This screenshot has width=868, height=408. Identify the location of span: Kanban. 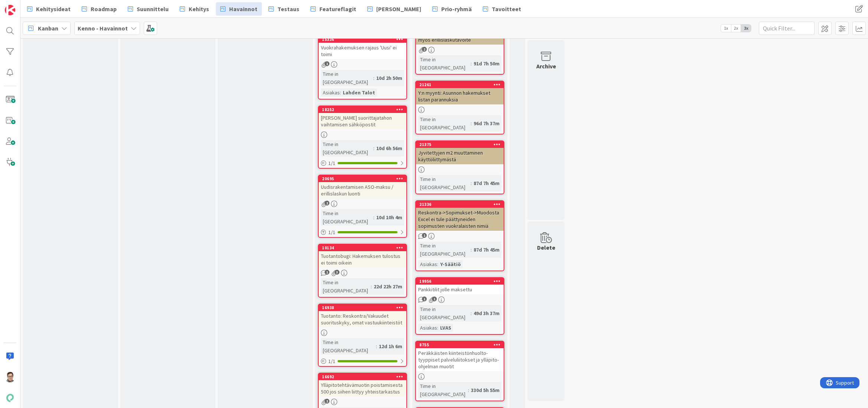
(48, 28).